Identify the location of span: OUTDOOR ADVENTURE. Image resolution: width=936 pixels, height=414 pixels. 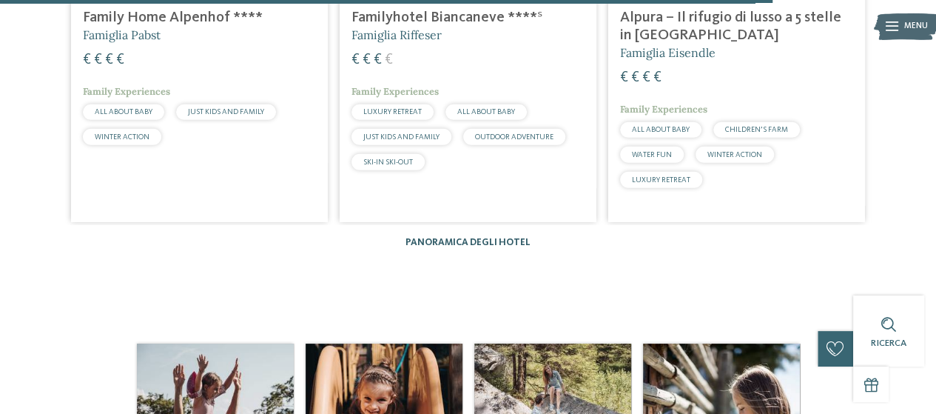
(514, 137).